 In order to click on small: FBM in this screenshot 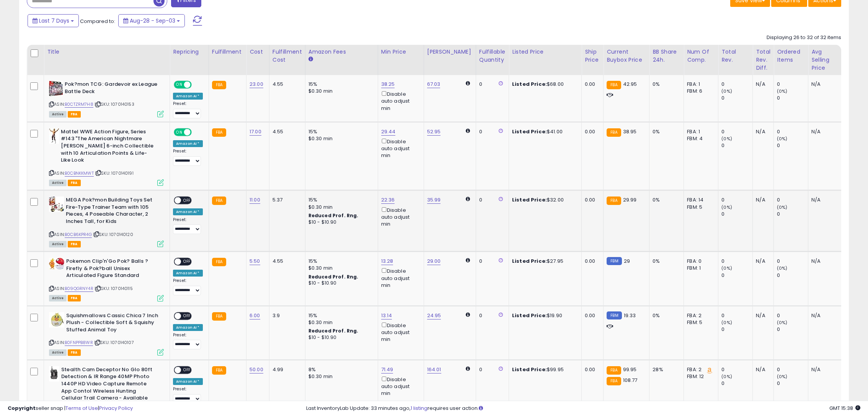, I will do `click(613, 261)`.